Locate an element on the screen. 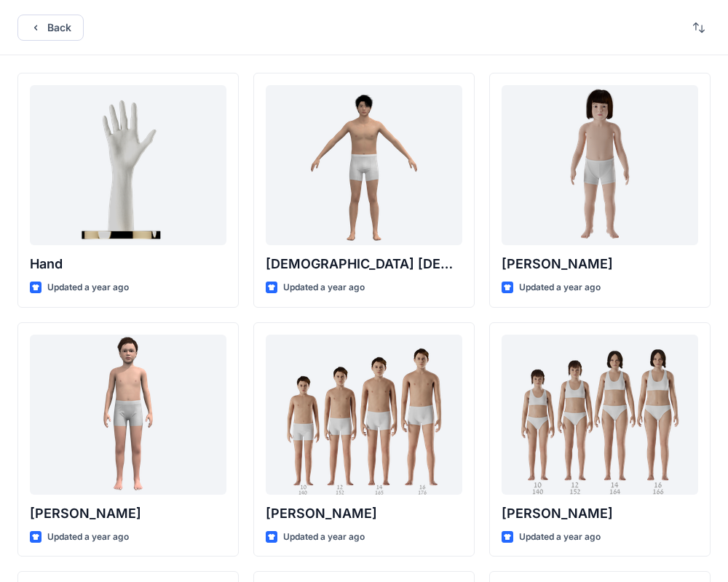 The height and width of the screenshot is (582, 728). a: Brandon is located at coordinates (364, 415).